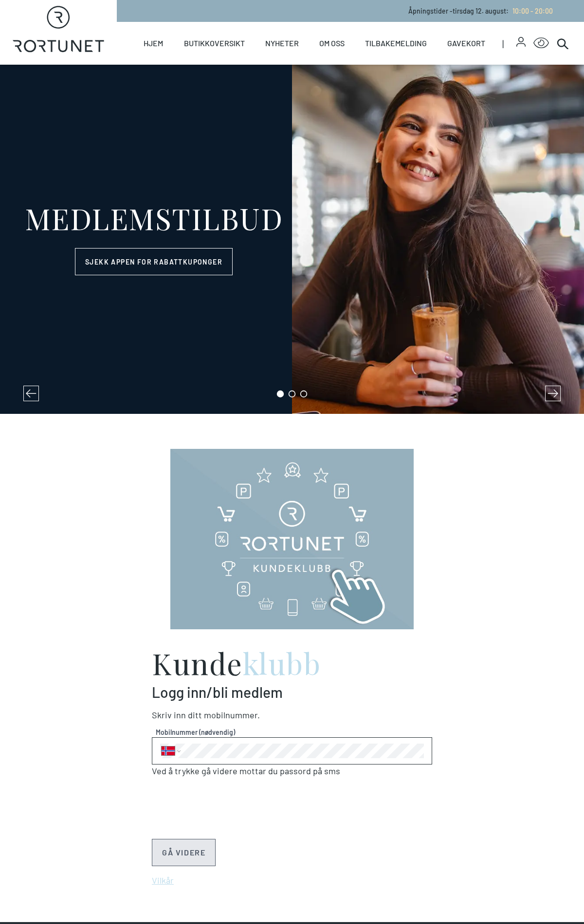 The width and height of the screenshot is (584, 924). What do you see at coordinates (292, 771) in the screenshot?
I see `p: Ved å trykke gå videre mottar du passord på sms` at bounding box center [292, 771].